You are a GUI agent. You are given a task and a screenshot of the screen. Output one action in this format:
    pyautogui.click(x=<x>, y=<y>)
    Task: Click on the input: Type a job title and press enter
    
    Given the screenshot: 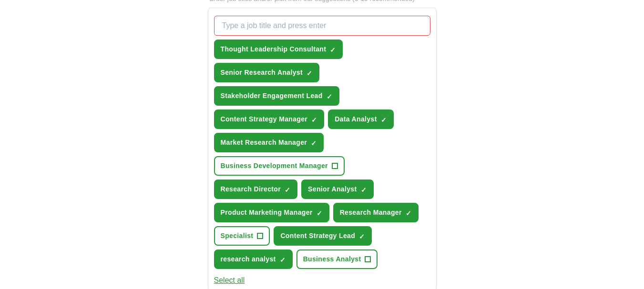 What is the action you would take?
    pyautogui.click(x=322, y=26)
    